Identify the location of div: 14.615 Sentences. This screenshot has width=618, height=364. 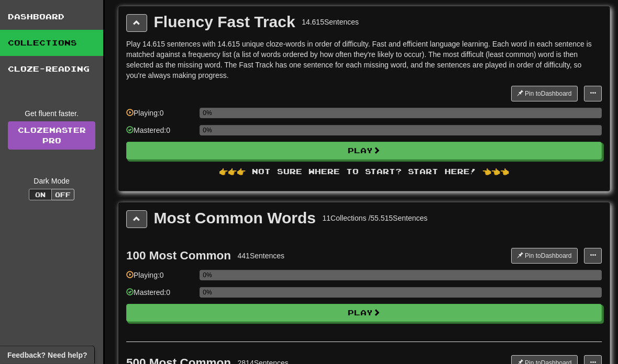
(330, 23).